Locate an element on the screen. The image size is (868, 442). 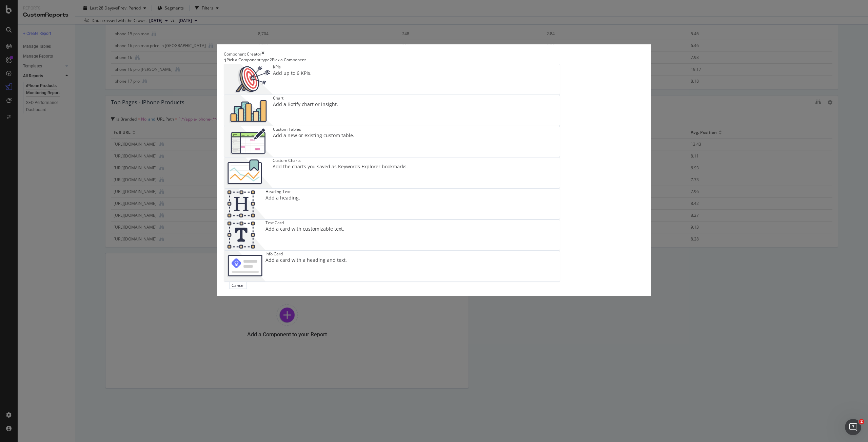
div: Chart is located at coordinates (306, 98).